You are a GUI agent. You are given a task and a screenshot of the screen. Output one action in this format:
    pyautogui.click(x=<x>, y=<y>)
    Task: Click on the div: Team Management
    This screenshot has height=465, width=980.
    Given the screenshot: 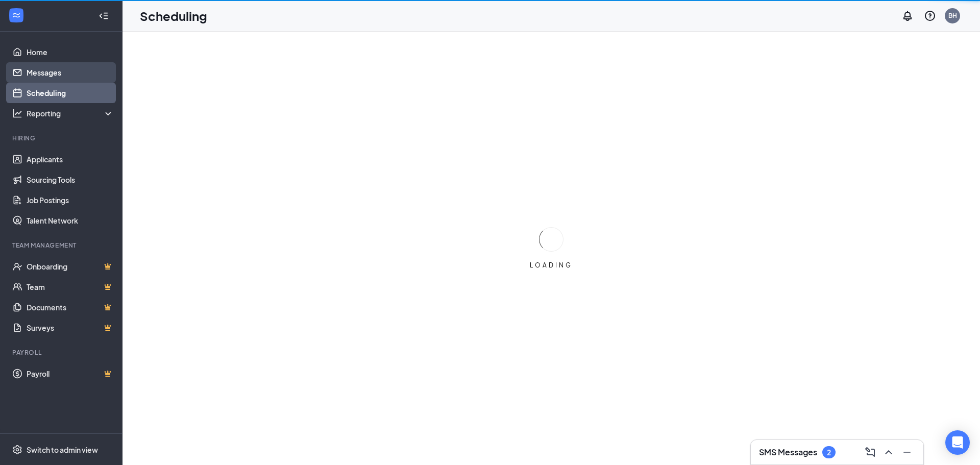 What is the action you would take?
    pyautogui.click(x=62, y=245)
    